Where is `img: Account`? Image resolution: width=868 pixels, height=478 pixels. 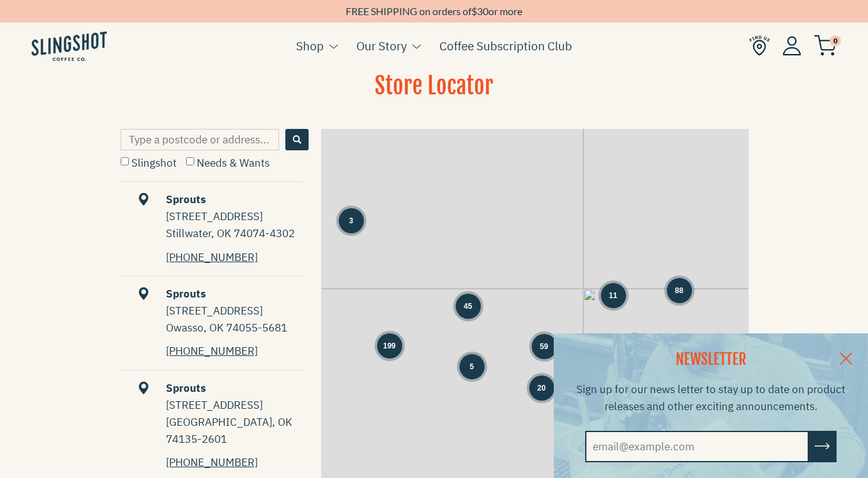
img: Account is located at coordinates (792, 45).